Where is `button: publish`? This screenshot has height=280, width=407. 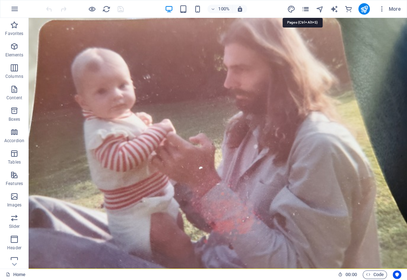 button: publish is located at coordinates (364, 9).